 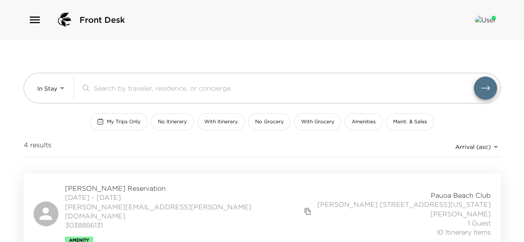 I want to click on span: With Itinerary, so click(x=221, y=122).